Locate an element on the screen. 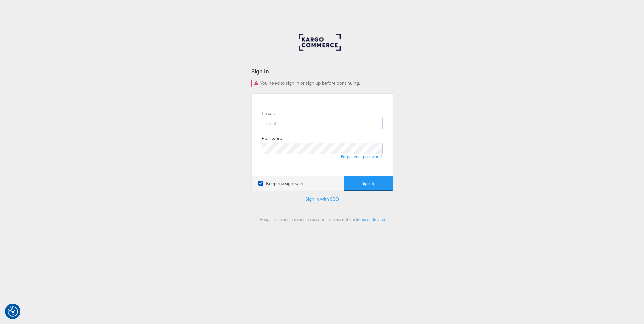 This screenshot has height=324, width=644. input: Email is located at coordinates (322, 123).